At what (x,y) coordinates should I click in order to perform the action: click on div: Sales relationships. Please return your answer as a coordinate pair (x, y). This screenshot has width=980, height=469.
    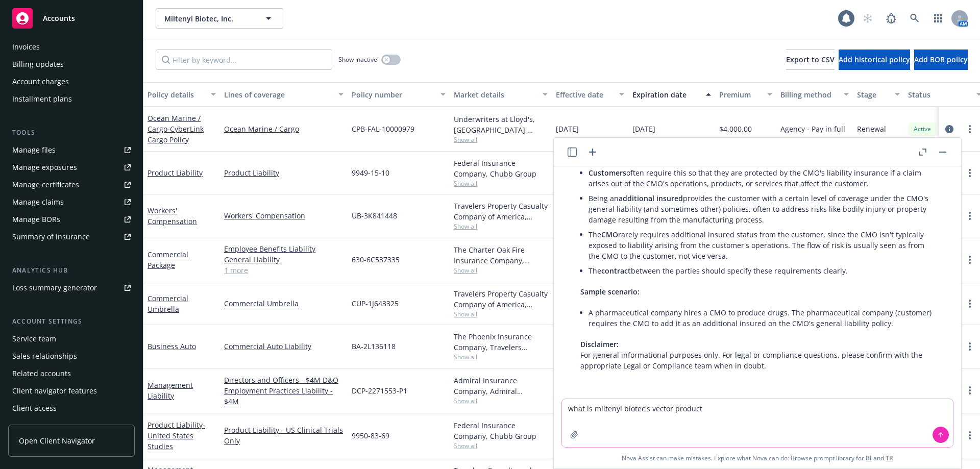
    Looking at the image, I should click on (44, 357).